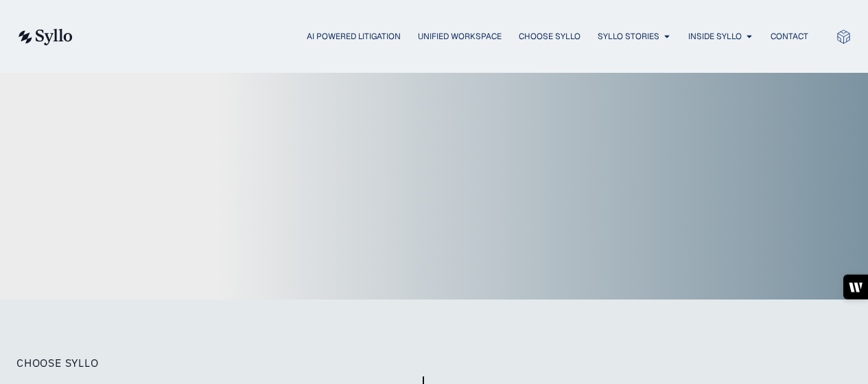 The height and width of the screenshot is (384, 868). Describe the element at coordinates (550, 36) in the screenshot. I see `a: Choose Syllo` at that location.